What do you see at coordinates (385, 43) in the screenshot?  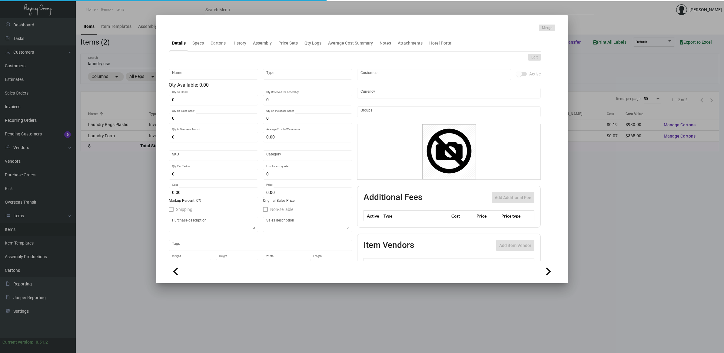 I see `div: Notes` at bounding box center [385, 43].